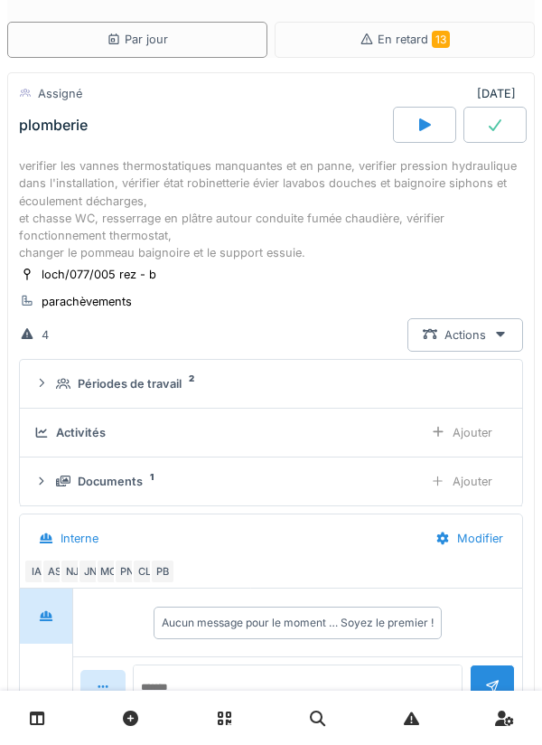 Image resolution: width=542 pixels, height=745 pixels. I want to click on summary: Documents1Ajouter, so click(271, 481).